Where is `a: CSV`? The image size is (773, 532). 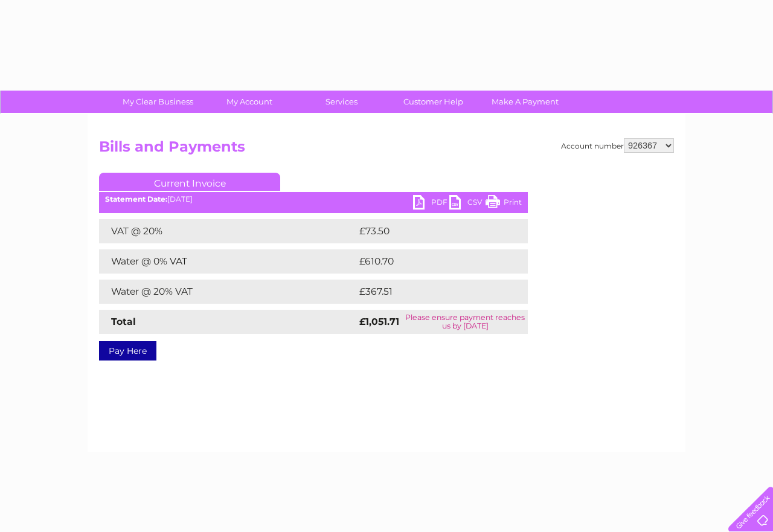
a: CSV is located at coordinates (467, 204).